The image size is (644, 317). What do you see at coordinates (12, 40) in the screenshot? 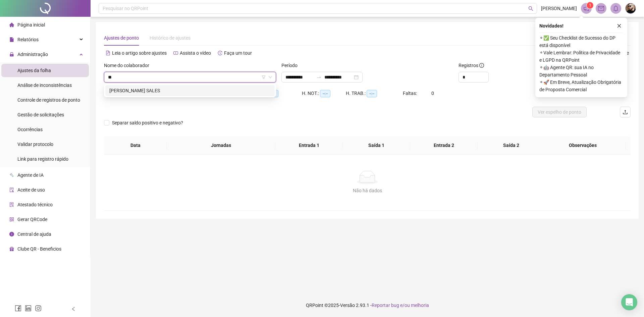
I see `span: file` at bounding box center [12, 40].